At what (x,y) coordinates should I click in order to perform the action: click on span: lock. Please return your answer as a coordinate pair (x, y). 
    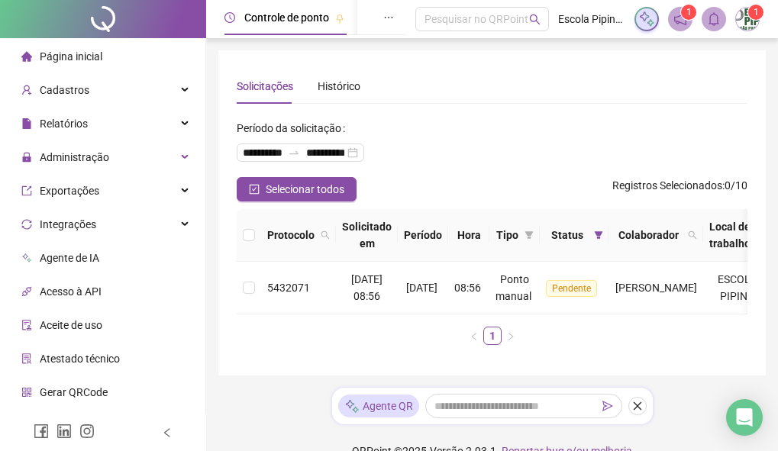
    Looking at the image, I should click on (27, 157).